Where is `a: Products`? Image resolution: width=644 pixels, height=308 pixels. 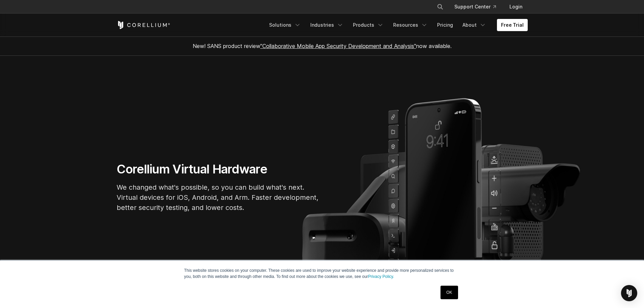
a: Products is located at coordinates (368, 25).